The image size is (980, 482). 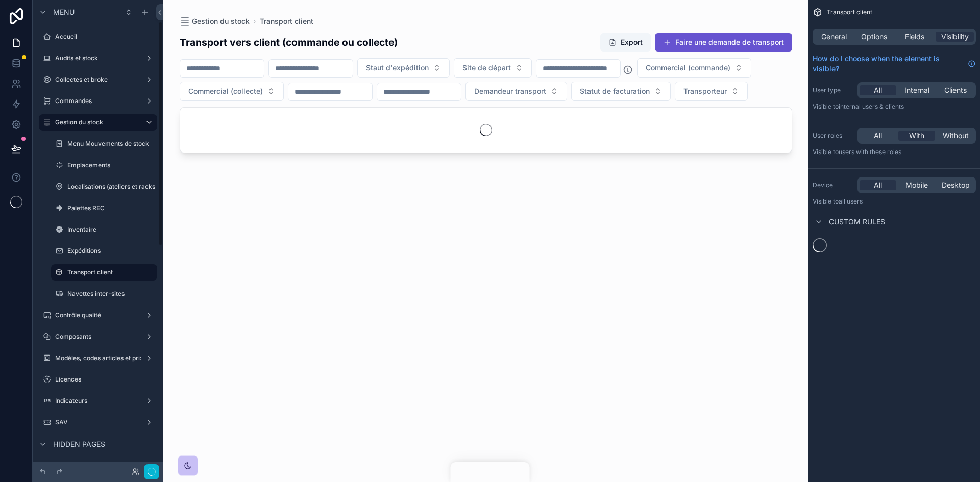 I want to click on span: Fields, so click(x=915, y=37).